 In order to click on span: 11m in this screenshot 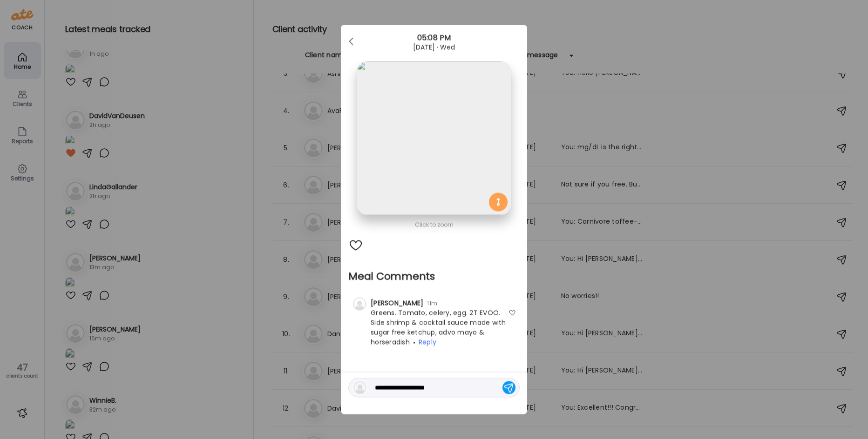, I will do `click(430, 304)`.